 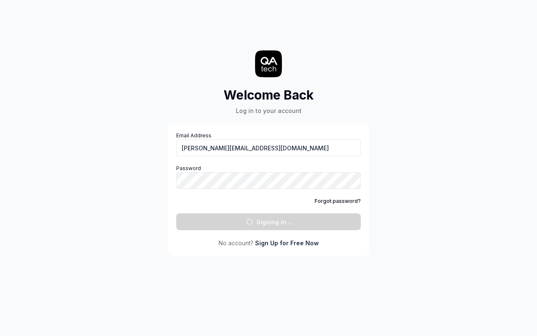 I want to click on a: Forgot password?, so click(x=338, y=201).